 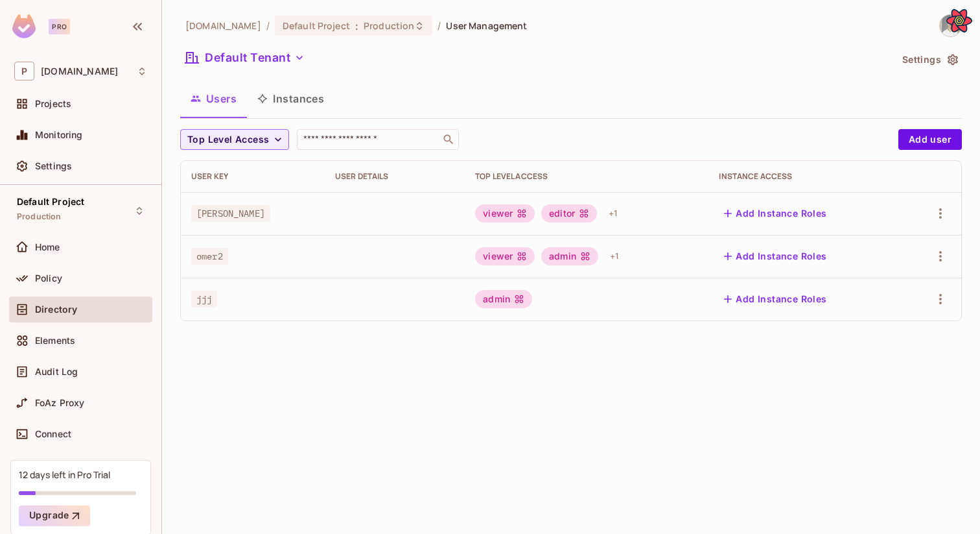 What do you see at coordinates (228, 139) in the screenshot?
I see `span: Top Level Access` at bounding box center [228, 139].